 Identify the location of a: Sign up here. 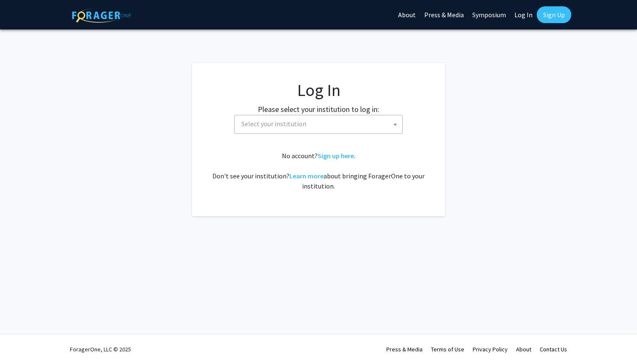
(336, 156).